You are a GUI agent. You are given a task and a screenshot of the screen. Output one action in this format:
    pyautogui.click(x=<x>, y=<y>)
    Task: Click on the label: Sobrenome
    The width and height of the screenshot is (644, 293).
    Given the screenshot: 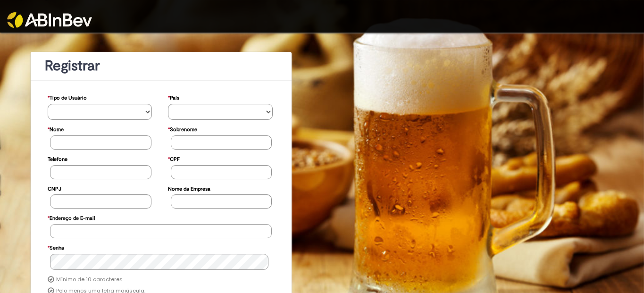 What is the action you would take?
    pyautogui.click(x=182, y=128)
    